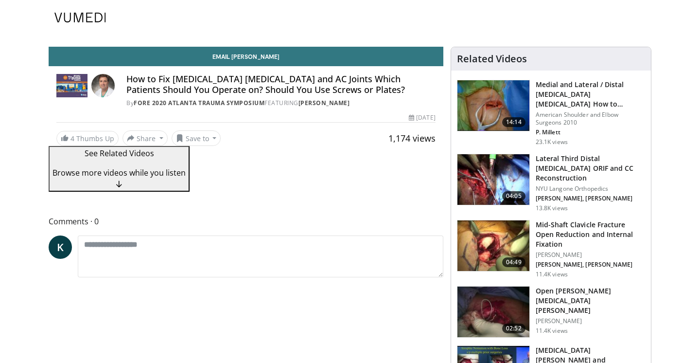  What do you see at coordinates (493, 179) in the screenshot?
I see `img: b53f9957-e81c-4985-86d3-a61d71e8d4c2.150x105_q85_crop-smart_upscale.jpg` at bounding box center [493, 179].